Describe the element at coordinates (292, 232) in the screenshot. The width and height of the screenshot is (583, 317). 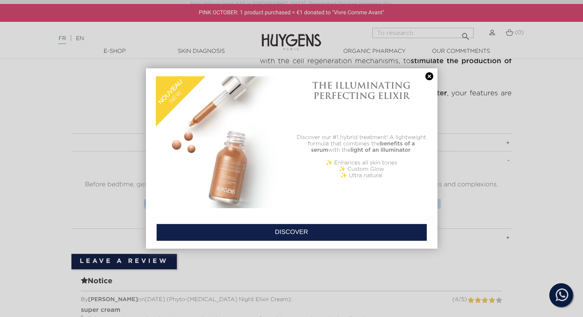
I see `font: DISCOVER` at that location.